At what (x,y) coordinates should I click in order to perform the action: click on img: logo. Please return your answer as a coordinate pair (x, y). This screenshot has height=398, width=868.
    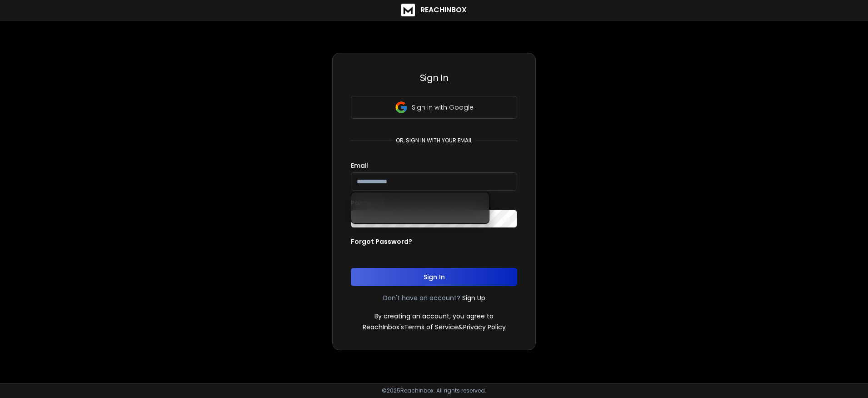
    Looking at the image, I should click on (408, 10).